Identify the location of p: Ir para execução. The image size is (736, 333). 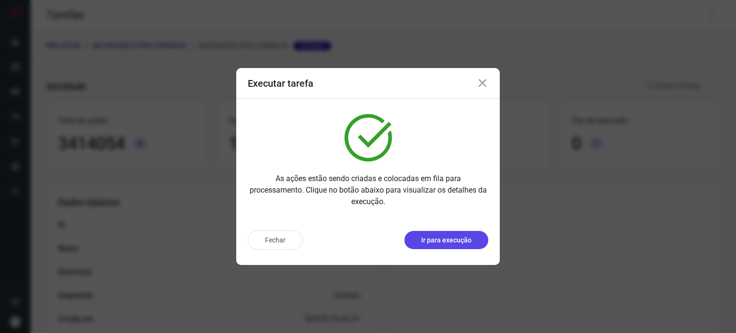
(446, 240).